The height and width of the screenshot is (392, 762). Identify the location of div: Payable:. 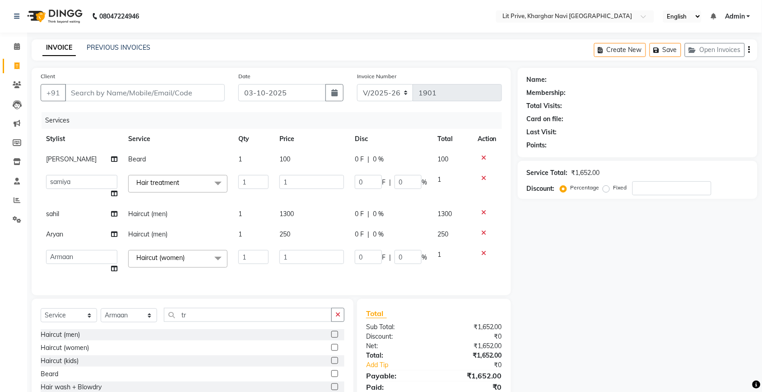
(397, 375).